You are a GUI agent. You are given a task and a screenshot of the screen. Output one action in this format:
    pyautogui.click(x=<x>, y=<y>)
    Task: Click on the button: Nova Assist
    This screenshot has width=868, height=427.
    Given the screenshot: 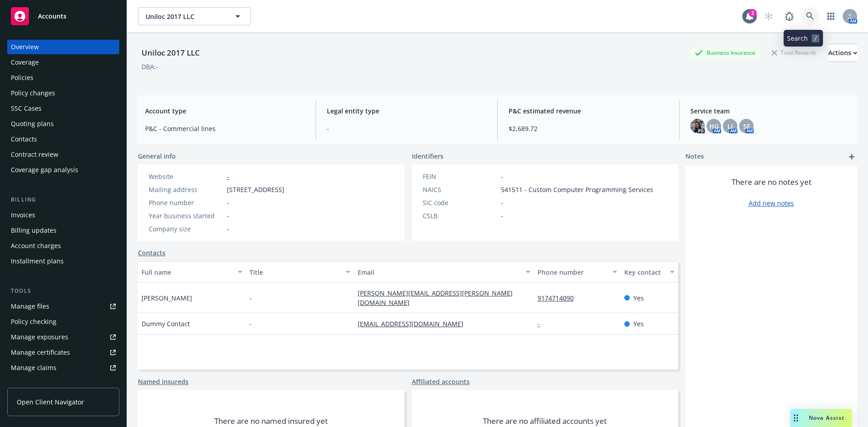 What is the action you would take?
    pyautogui.click(x=820, y=418)
    